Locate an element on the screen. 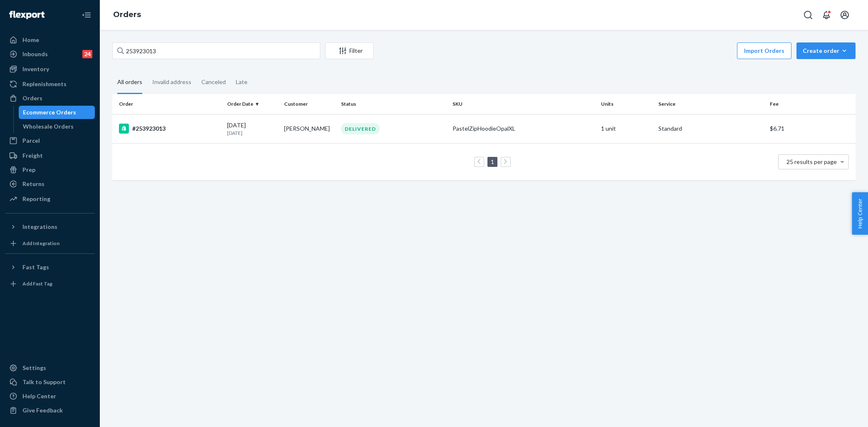 The width and height of the screenshot is (868, 427). button: Integrations is located at coordinates (50, 227).